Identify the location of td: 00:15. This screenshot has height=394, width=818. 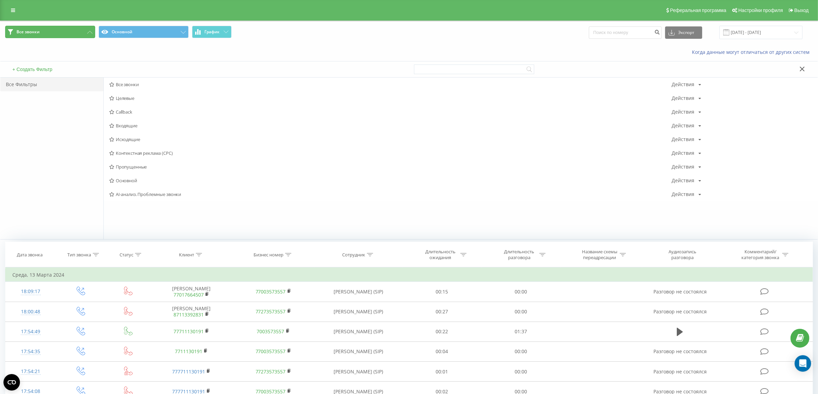
(442, 292).